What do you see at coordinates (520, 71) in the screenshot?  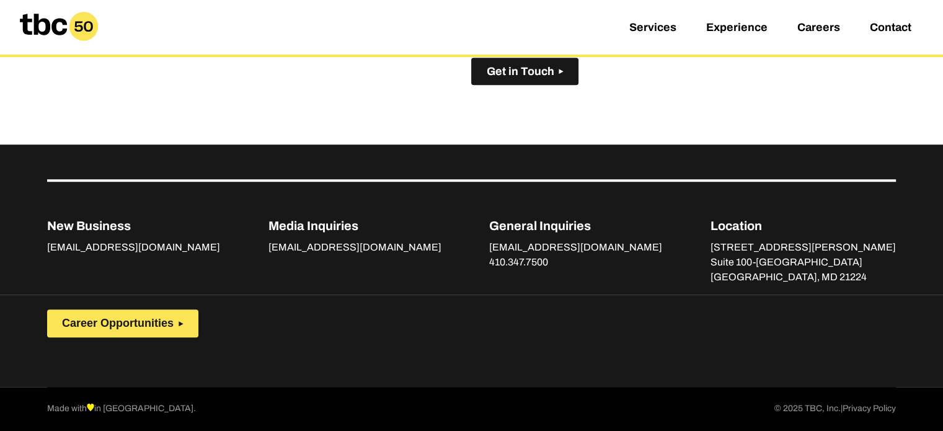 I see `span: Get in Touch` at bounding box center [520, 71].